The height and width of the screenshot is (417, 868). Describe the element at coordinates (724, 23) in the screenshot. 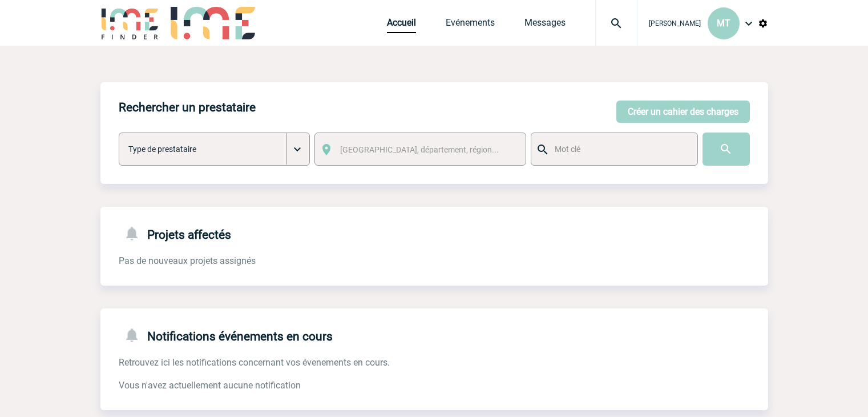

I see `span: MT` at that location.